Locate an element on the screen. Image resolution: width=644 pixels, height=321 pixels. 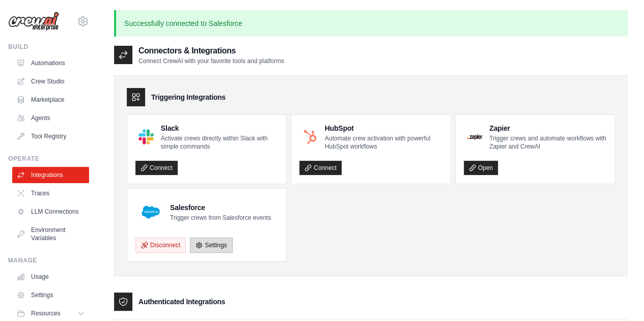
div: Chat Widget is located at coordinates (619, 297).